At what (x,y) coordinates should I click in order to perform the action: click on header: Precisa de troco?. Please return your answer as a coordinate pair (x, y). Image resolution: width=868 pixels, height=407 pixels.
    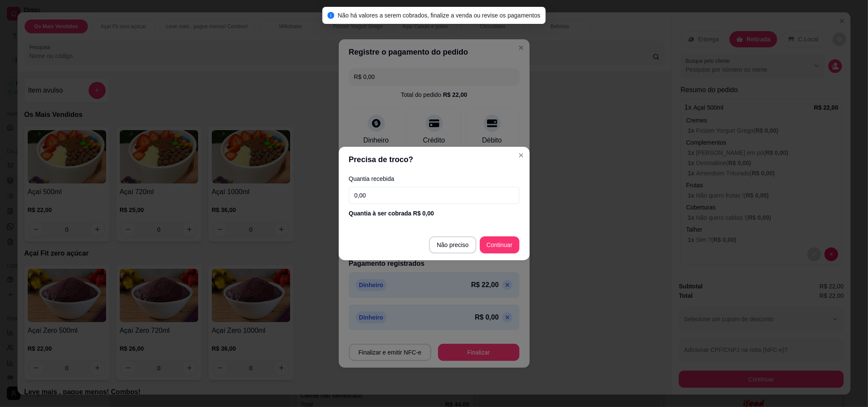
    Looking at the image, I should click on (434, 159).